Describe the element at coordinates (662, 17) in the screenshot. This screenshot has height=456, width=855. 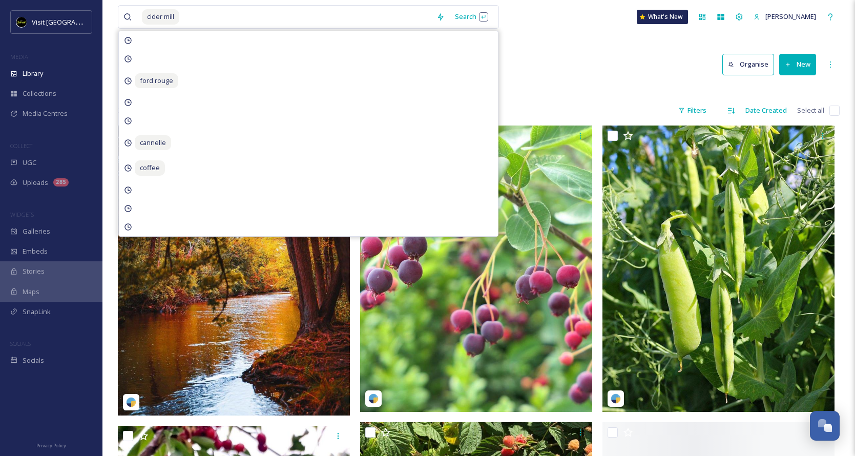
I see `a: What's New` at that location.